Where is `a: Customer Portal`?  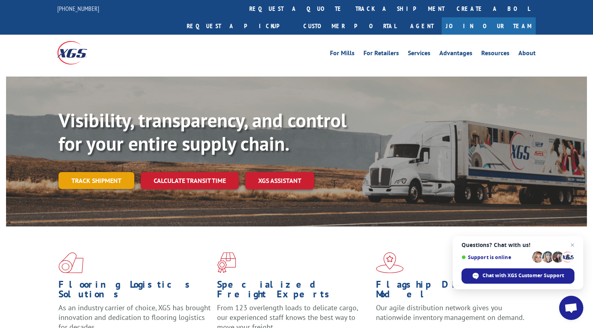 a: Customer Portal is located at coordinates (350, 26).